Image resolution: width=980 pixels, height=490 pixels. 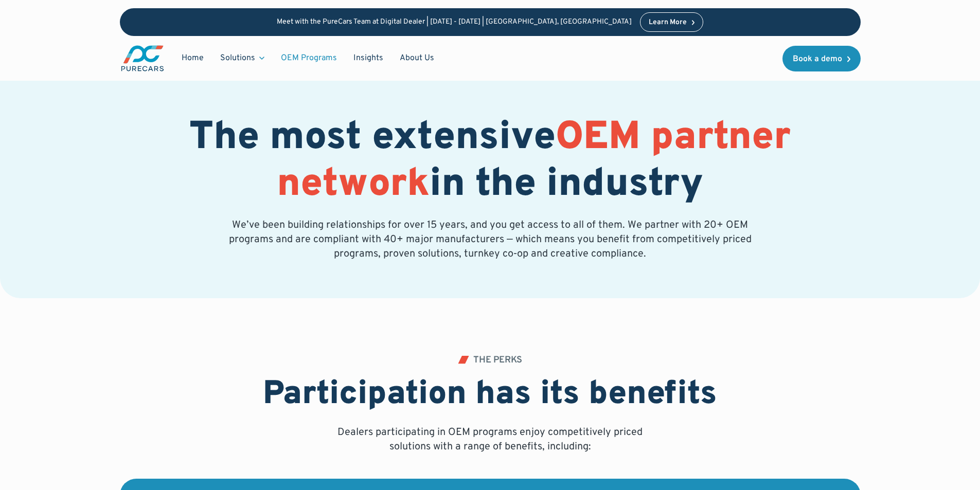 I want to click on a: Home, so click(x=192, y=58).